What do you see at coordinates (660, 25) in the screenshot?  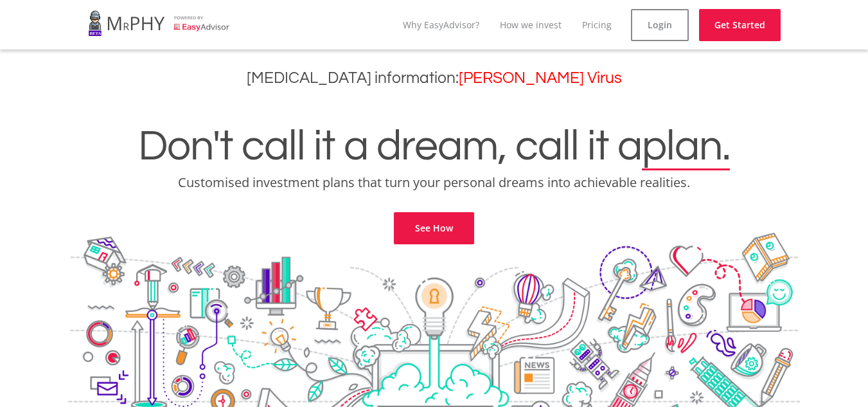 I see `a: Login` at bounding box center [660, 25].